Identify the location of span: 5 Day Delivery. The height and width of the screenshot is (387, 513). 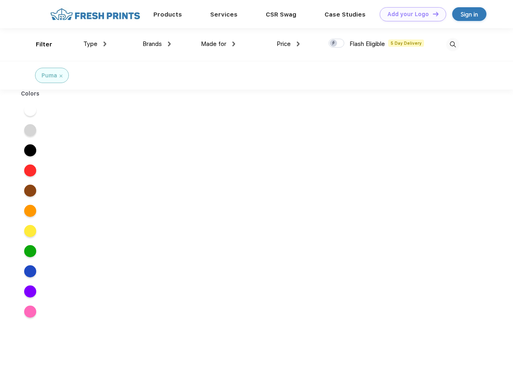
(406, 43).